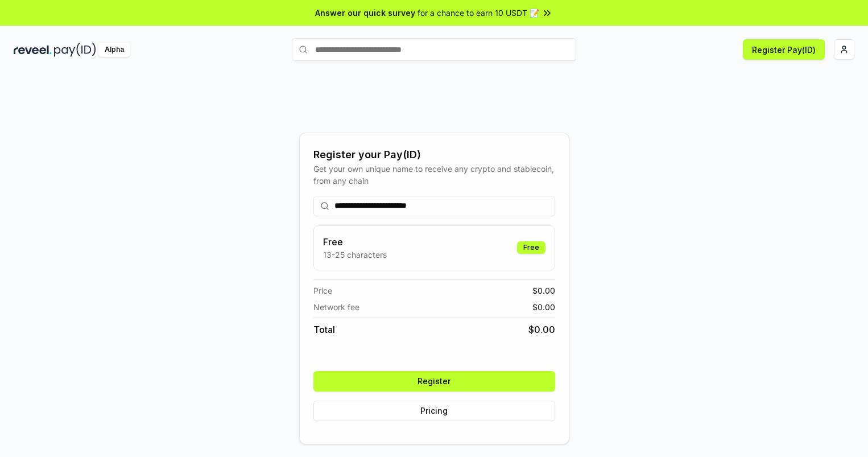  What do you see at coordinates (434, 411) in the screenshot?
I see `button: Pricing` at bounding box center [434, 411].